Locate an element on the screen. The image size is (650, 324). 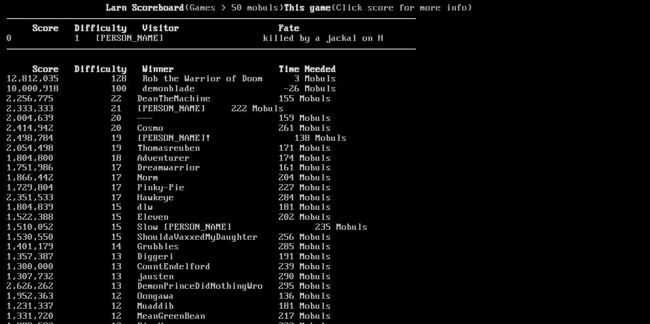
a: 2,256,775 22 DeanTheMachine 155 Mobuls is located at coordinates (169, 99).